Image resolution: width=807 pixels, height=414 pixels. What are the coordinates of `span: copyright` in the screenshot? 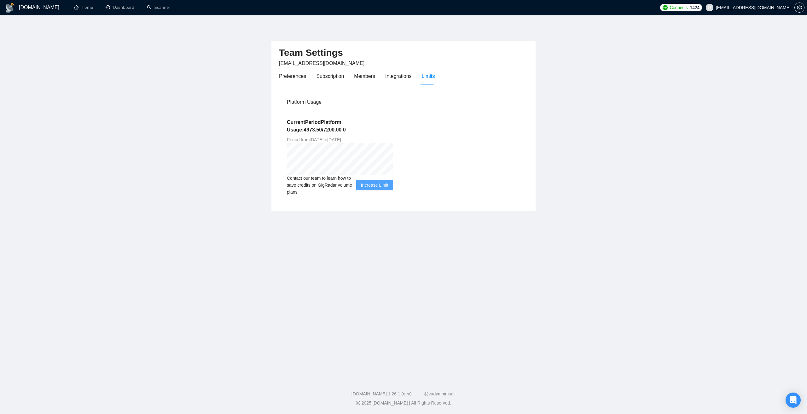 It's located at (358, 403).